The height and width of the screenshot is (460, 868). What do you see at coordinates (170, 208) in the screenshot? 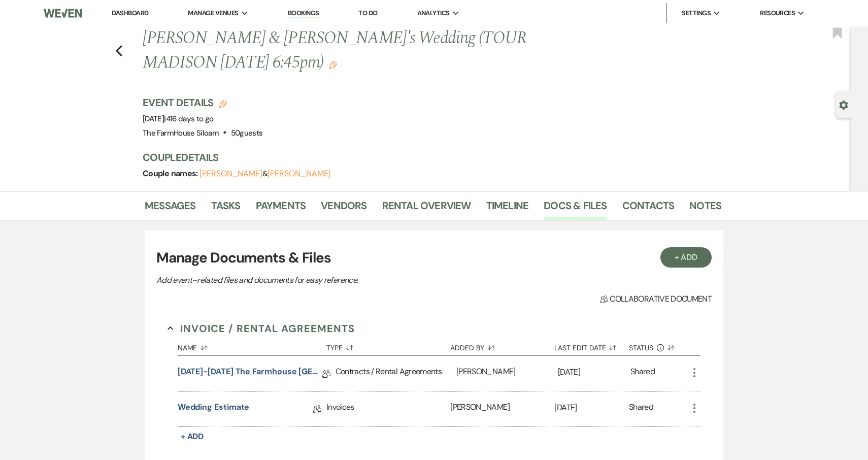
I see `a: Messages` at bounding box center [170, 208].